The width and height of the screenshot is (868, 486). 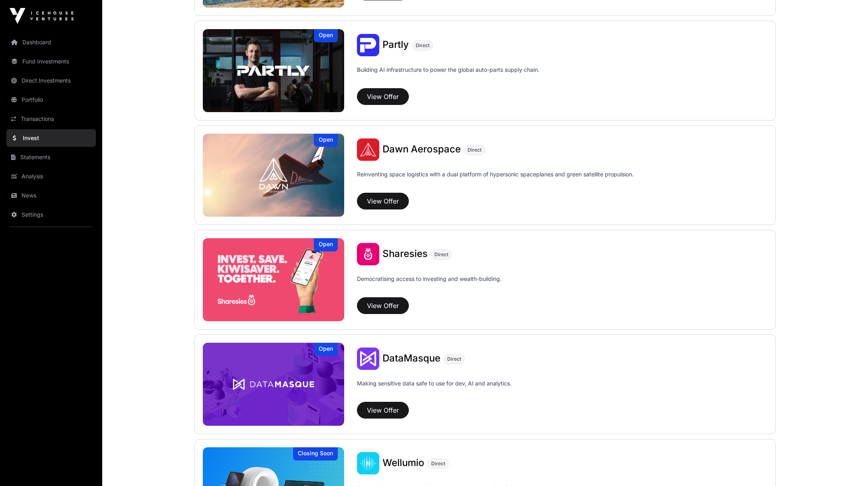 What do you see at coordinates (51, 119) in the screenshot?
I see `a: Transactions` at bounding box center [51, 119].